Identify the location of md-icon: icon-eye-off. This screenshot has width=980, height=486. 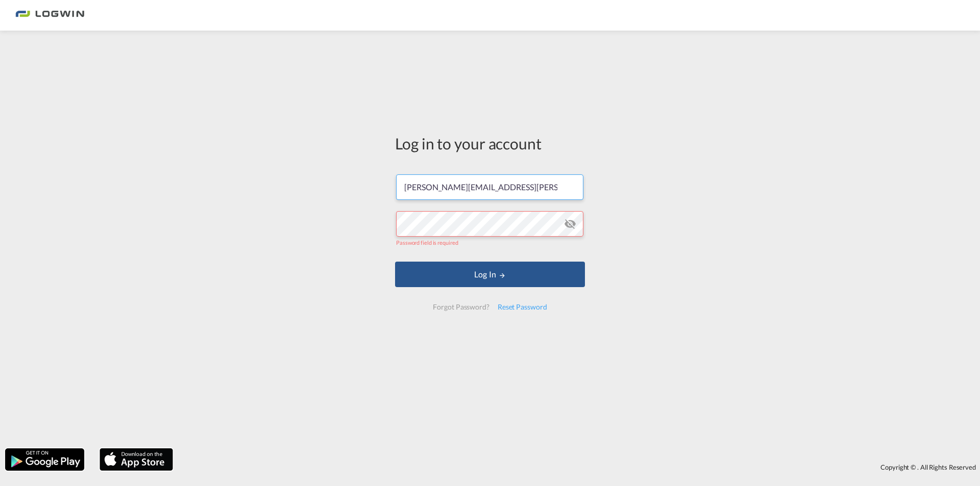
(570, 224).